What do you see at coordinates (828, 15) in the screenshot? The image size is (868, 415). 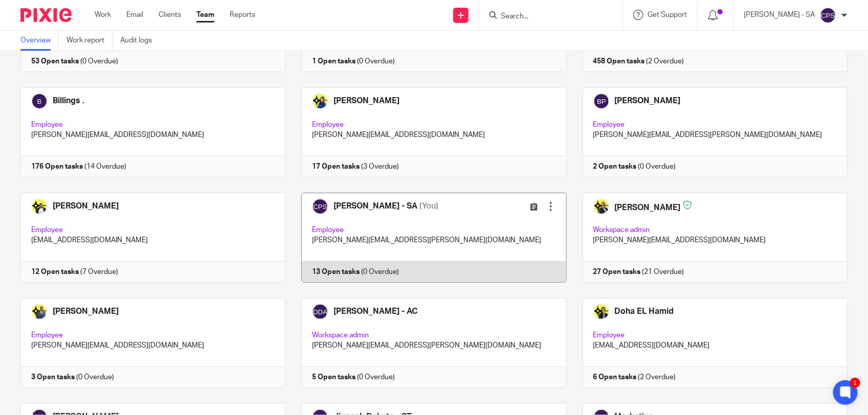 I see `img: svg%3E` at bounding box center [828, 15].